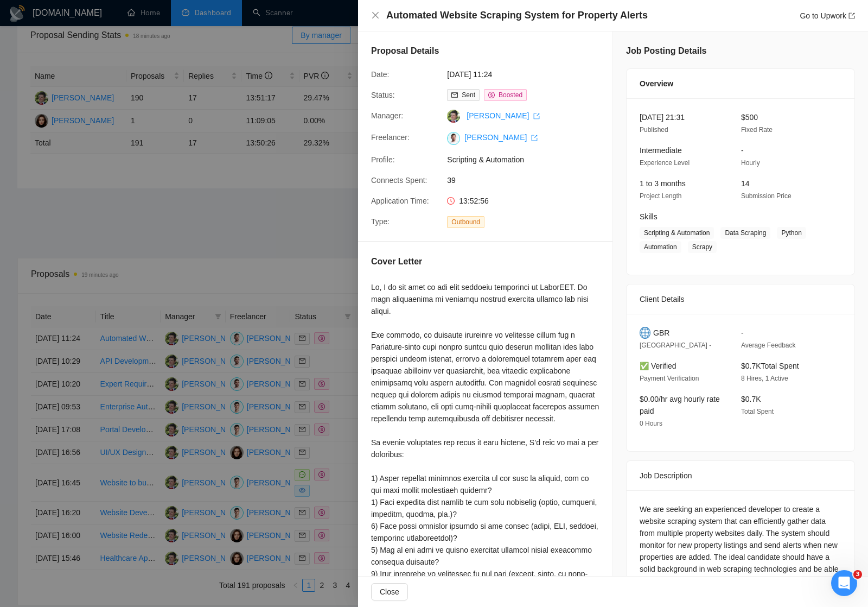 The height and width of the screenshot is (607, 868). I want to click on span: Automation, so click(660, 247).